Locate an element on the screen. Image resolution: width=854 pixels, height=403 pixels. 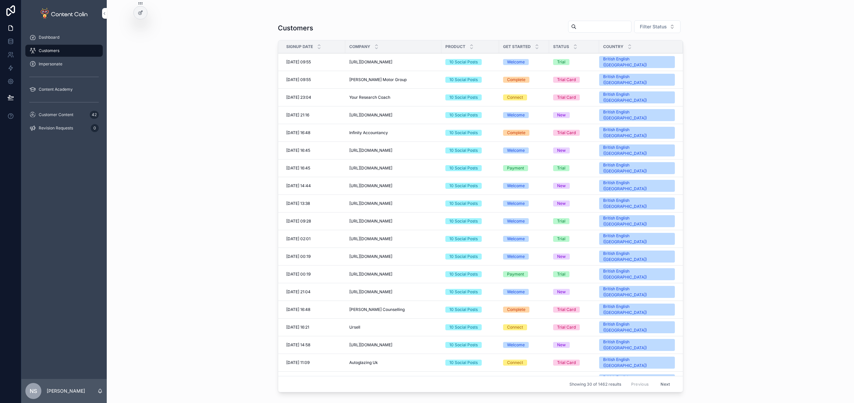
a: Dashboard is located at coordinates (64, 37).